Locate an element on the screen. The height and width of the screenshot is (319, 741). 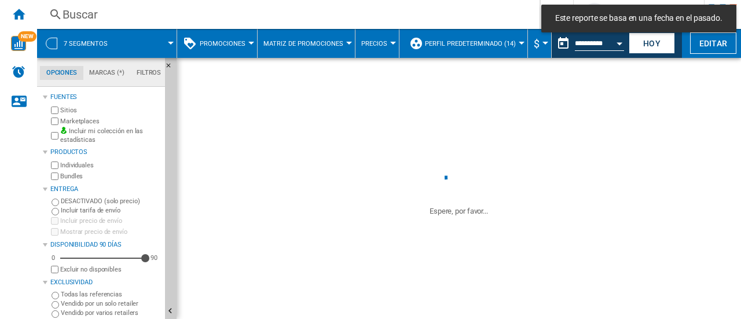
button: md-calendar is located at coordinates (563, 43).